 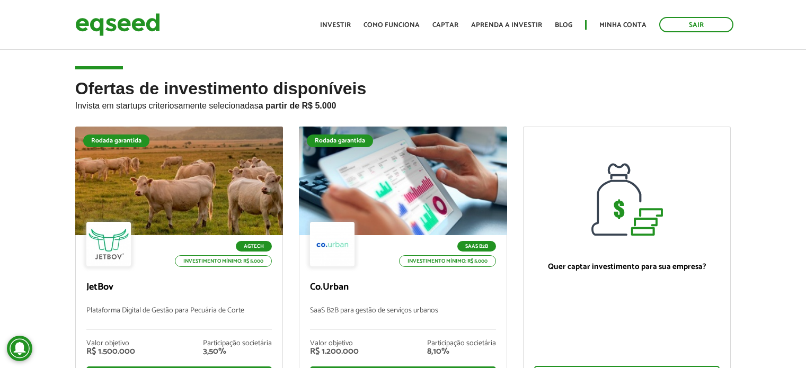 I want to click on div: 3,50%, so click(x=237, y=352).